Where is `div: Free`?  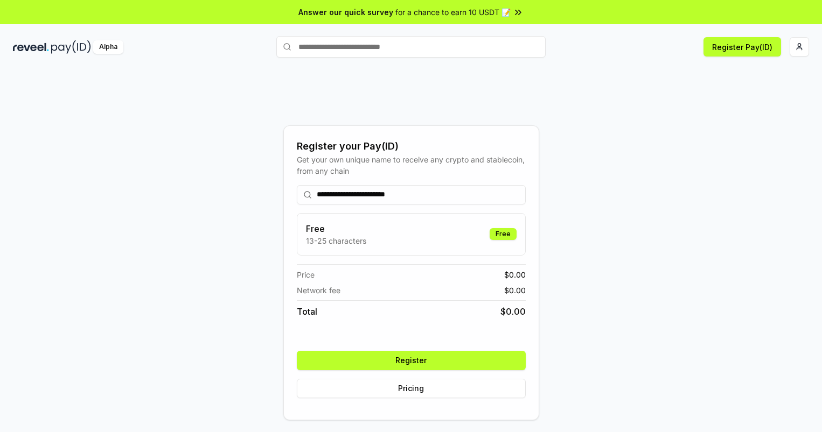
div: Free is located at coordinates (503, 234).